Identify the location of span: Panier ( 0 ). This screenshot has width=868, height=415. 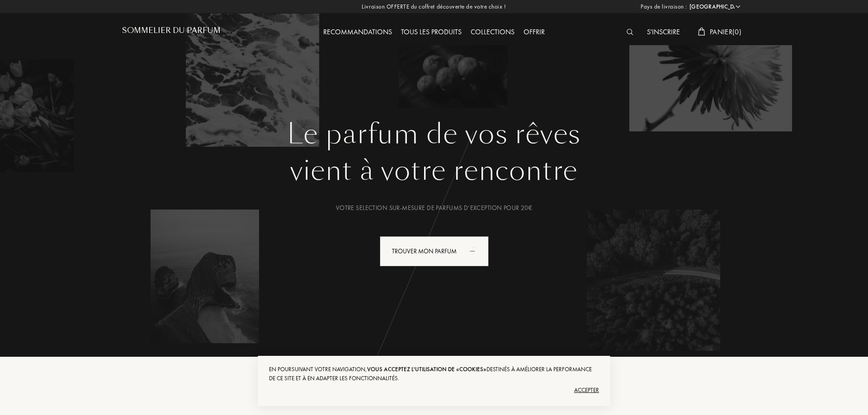
(725, 32).